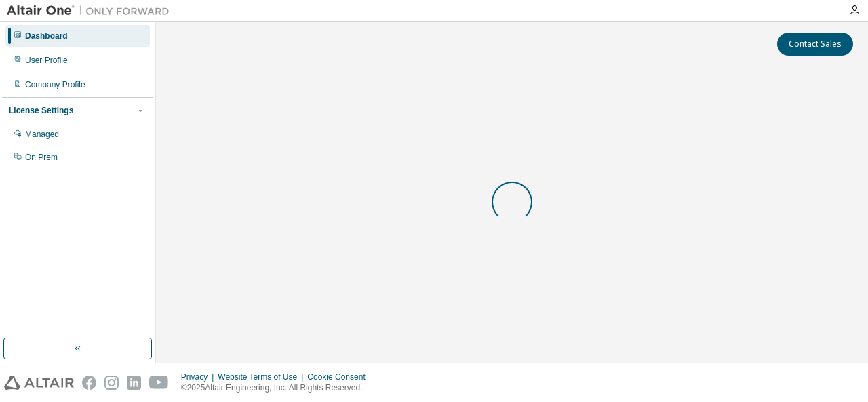  I want to click on img: youtube.svg, so click(158, 383).